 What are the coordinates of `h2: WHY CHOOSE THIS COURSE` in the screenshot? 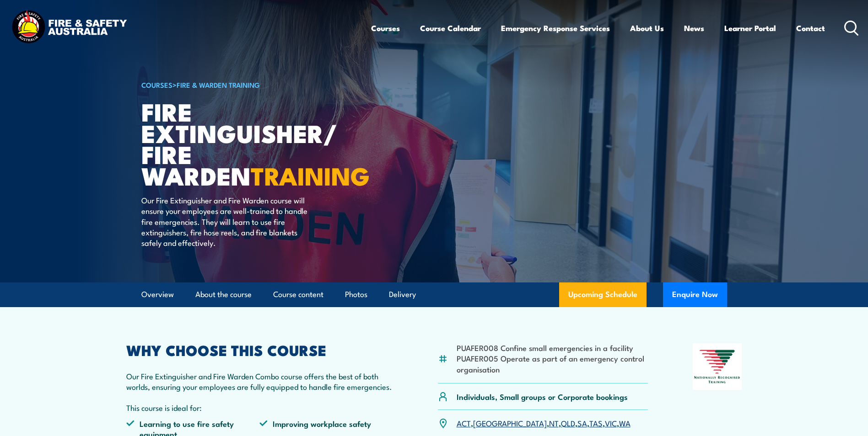 It's located at (260, 349).